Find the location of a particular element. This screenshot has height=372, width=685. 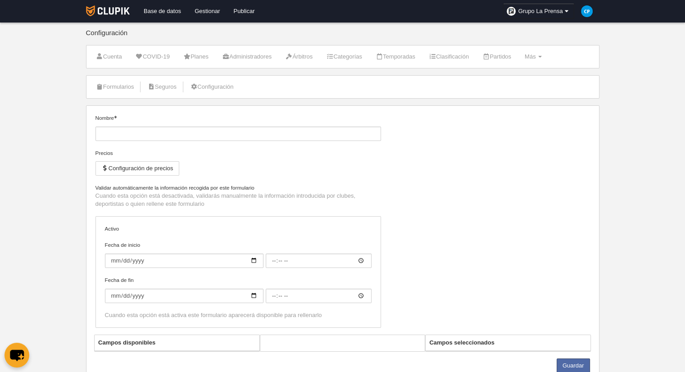

img: OakgMWVUclks.30x30.jpg is located at coordinates (511, 11).